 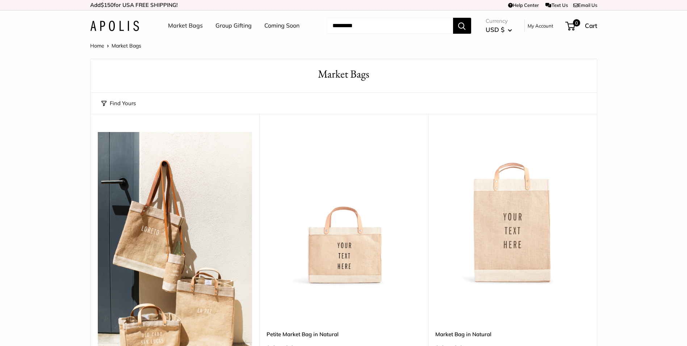 I want to click on a: Text Us, so click(x=556, y=5).